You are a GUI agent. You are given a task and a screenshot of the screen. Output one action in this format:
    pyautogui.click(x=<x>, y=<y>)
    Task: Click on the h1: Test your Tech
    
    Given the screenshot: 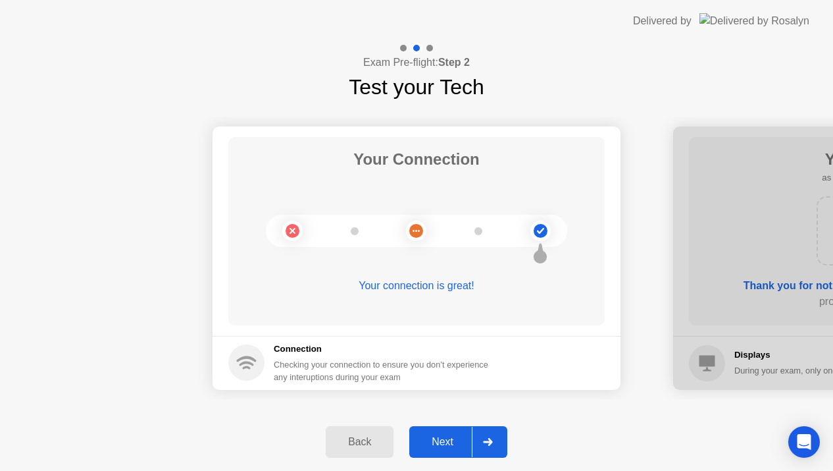 What is the action you would take?
    pyautogui.click(x=417, y=87)
    